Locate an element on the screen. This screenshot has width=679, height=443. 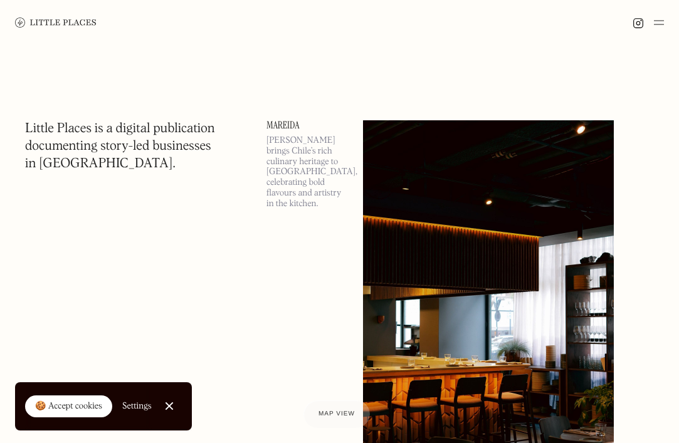
a: Map view is located at coordinates (336, 414).